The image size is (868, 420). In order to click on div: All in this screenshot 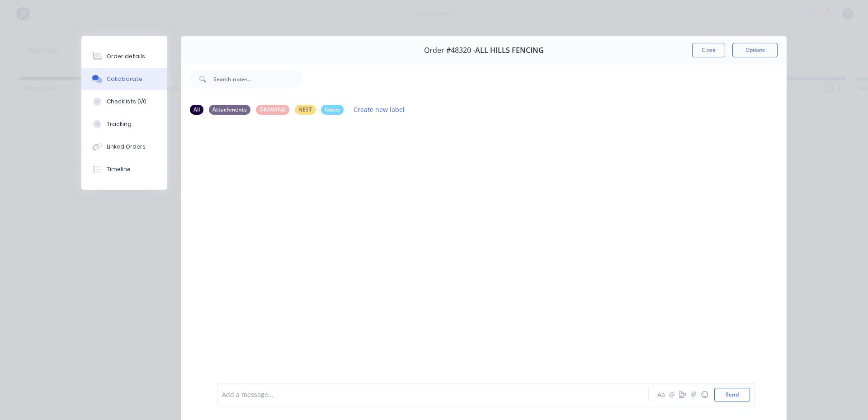, I will do `click(197, 110)`.